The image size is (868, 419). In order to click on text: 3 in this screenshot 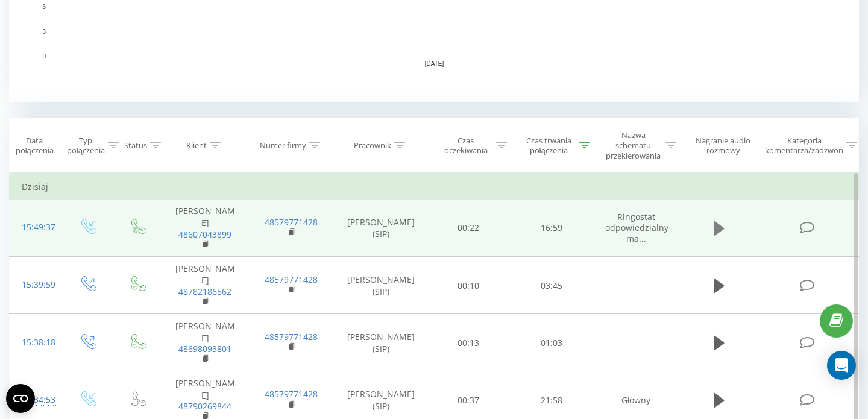, I will do `click(44, 32)`.